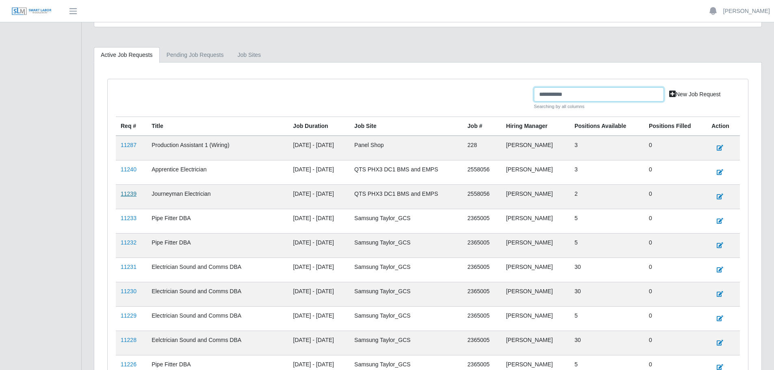 The image size is (774, 370). What do you see at coordinates (128, 291) in the screenshot?
I see `a: 11230` at bounding box center [128, 291].